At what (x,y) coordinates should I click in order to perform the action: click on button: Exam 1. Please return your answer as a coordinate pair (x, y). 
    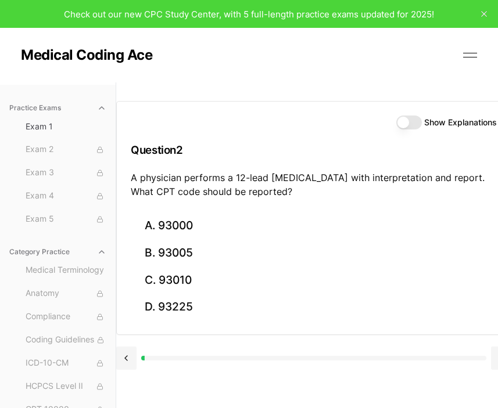
    Looking at the image, I should click on (66, 127).